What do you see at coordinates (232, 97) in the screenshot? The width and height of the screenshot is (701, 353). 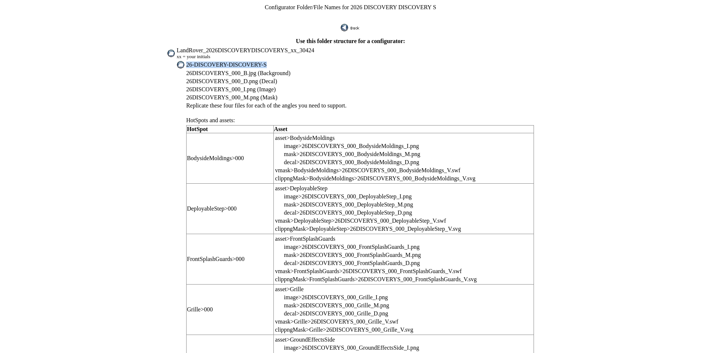 I see `span: 26DISCOVERYS_000_M.png (Mask)` at bounding box center [232, 97].